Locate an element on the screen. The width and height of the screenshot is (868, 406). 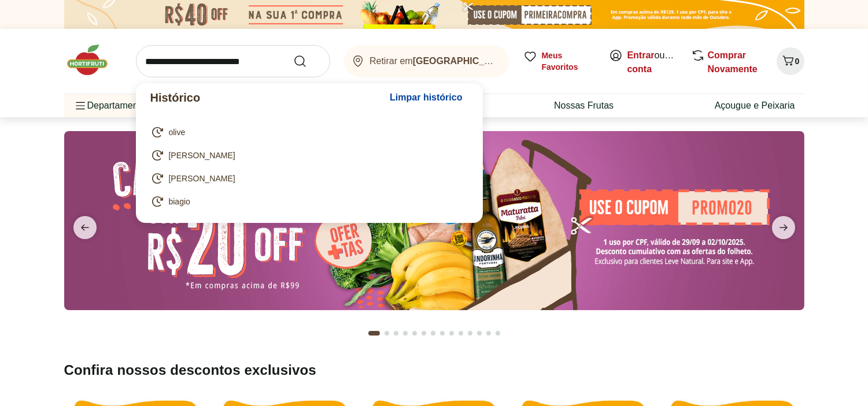
span: 0 is located at coordinates (797, 61).